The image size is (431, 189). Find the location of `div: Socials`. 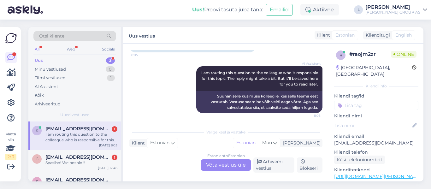

div: Socials is located at coordinates (108, 49).